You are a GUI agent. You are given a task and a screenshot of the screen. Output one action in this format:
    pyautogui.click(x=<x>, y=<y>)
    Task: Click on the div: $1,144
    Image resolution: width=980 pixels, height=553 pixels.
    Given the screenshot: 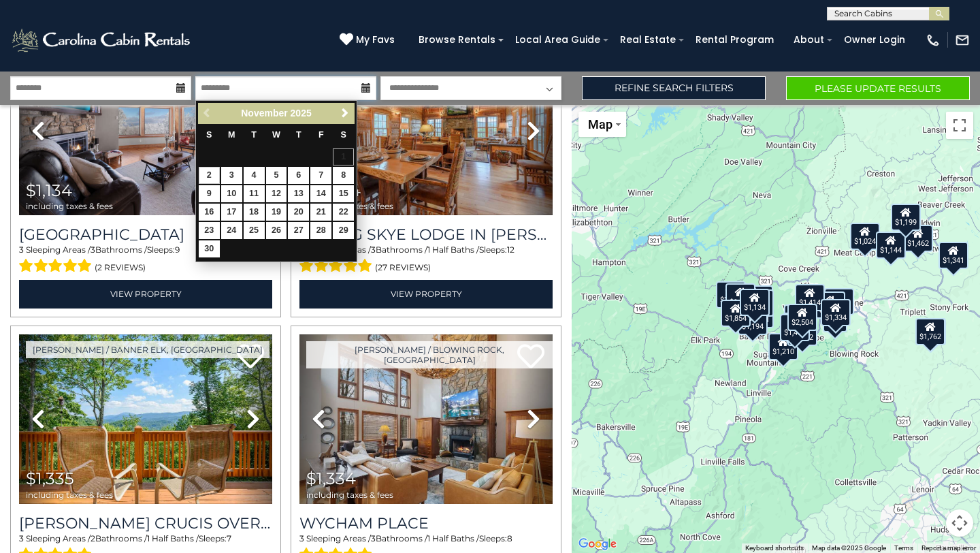 What is the action you would take?
    pyautogui.click(x=891, y=245)
    